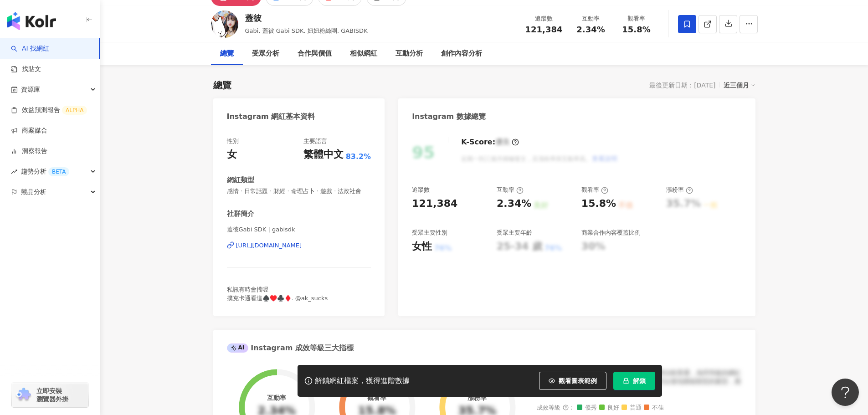 The height and width of the screenshot is (415, 868). What do you see at coordinates (448, 117) in the screenshot?
I see `div: Instagram 數據總覽` at bounding box center [448, 117].